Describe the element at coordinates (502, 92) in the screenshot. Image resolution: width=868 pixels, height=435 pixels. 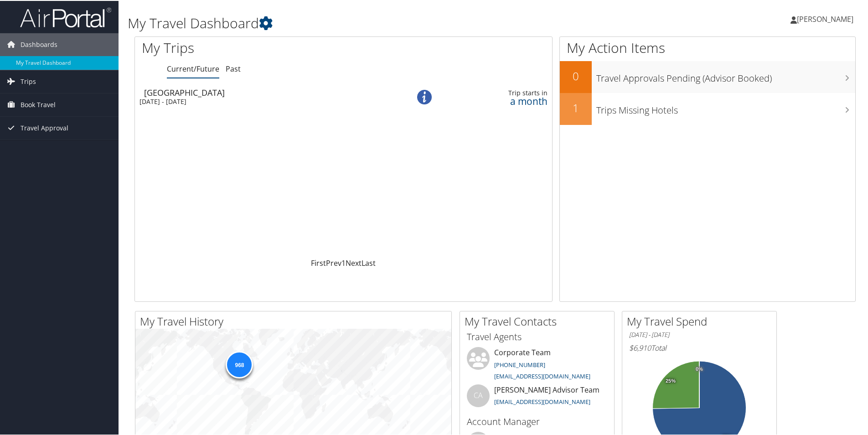
I see `div: Trip starts in` at that location.